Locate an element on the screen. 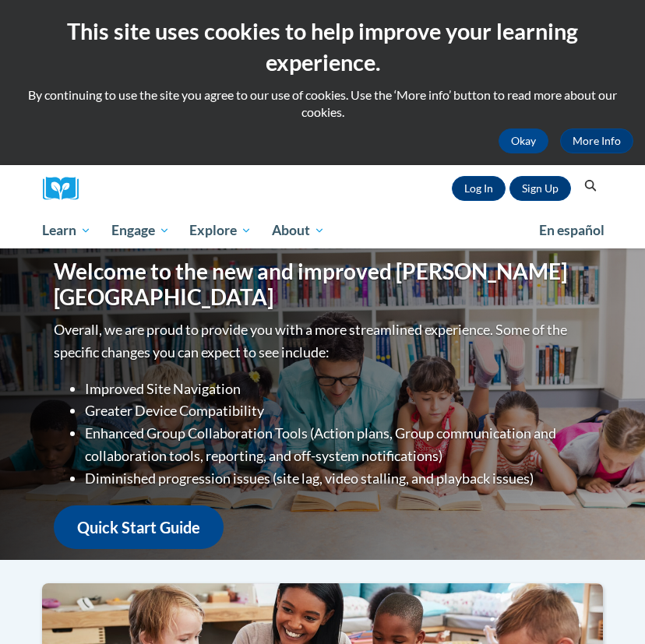 The image size is (645, 644). button: Search is located at coordinates (590, 186).